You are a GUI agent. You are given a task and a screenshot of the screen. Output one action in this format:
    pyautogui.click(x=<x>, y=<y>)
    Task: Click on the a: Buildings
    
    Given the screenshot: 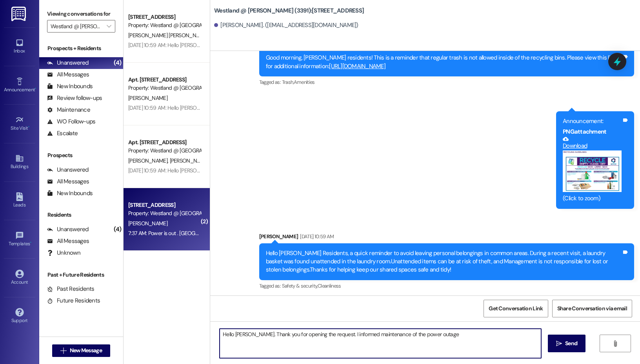 What is the action you would take?
    pyautogui.click(x=20, y=162)
    